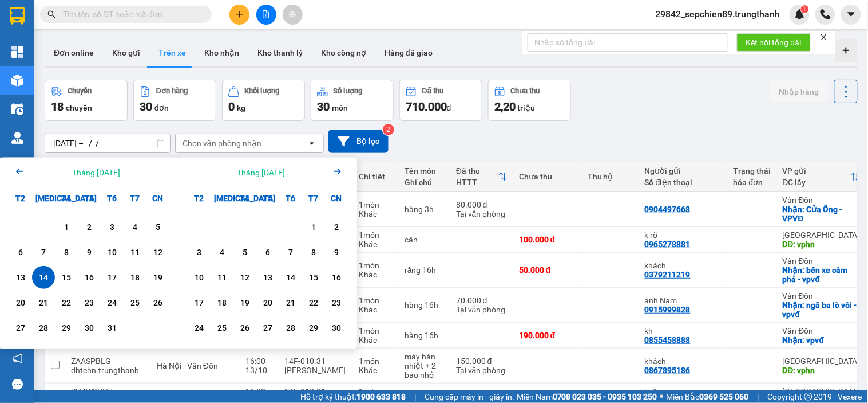  Describe the element at coordinates (17, 52) in the screenshot. I see `img: dashboard-icon` at that location.